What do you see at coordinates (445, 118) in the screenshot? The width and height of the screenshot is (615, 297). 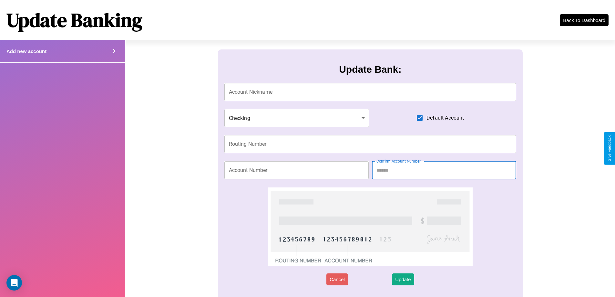 I see `span: Default Account` at bounding box center [445, 118].